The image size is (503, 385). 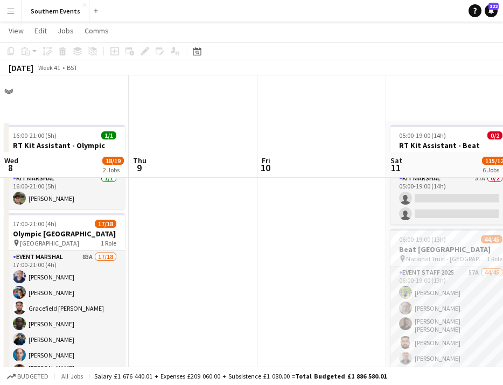 I want to click on span: Sat, so click(x=396, y=160).